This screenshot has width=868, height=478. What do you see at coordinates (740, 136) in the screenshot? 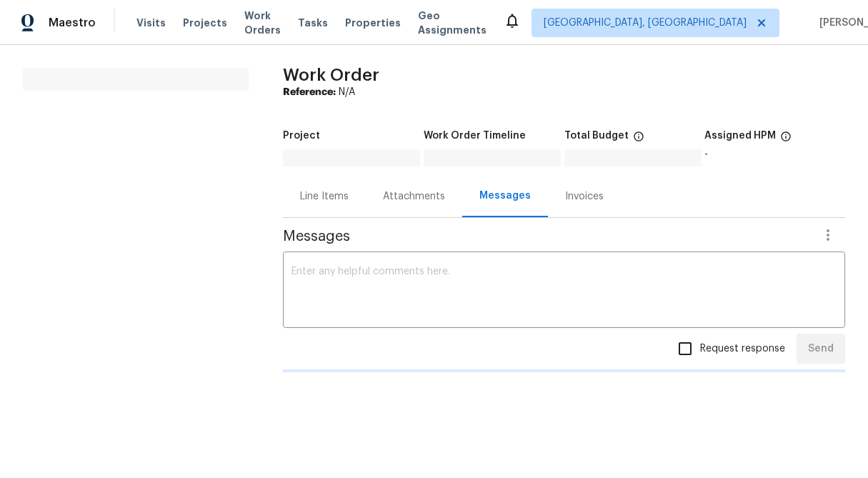
I see `h5: Assigned HPM` at bounding box center [740, 136].